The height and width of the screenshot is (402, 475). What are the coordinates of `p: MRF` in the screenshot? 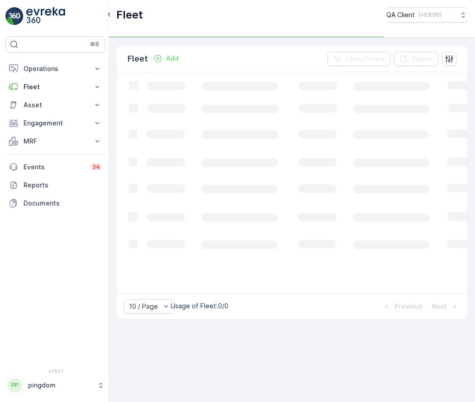 It's located at (55, 141).